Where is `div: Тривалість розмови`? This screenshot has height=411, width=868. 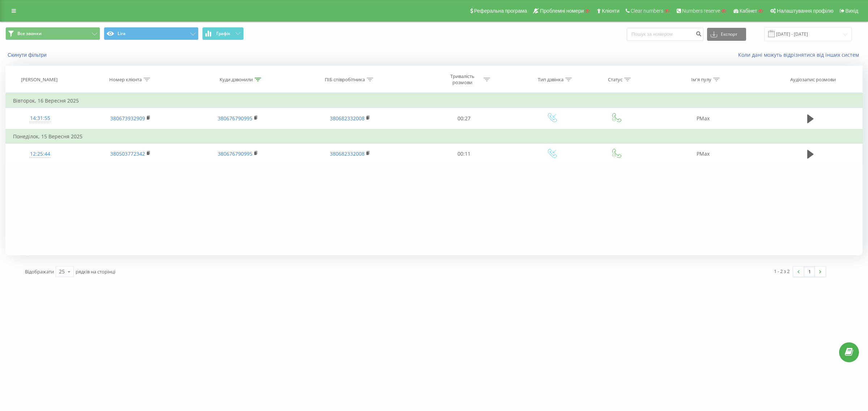 div: Тривалість розмови is located at coordinates (462, 79).